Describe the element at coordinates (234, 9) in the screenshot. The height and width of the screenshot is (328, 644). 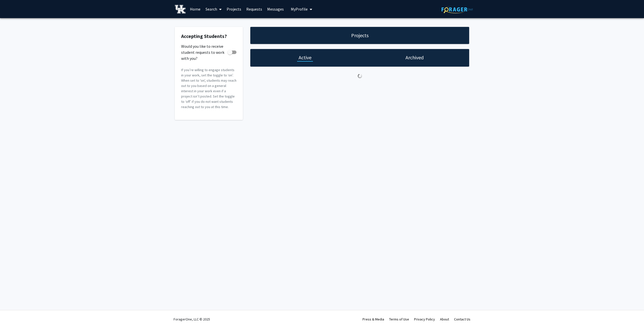
I see `a: Projects` at that location.